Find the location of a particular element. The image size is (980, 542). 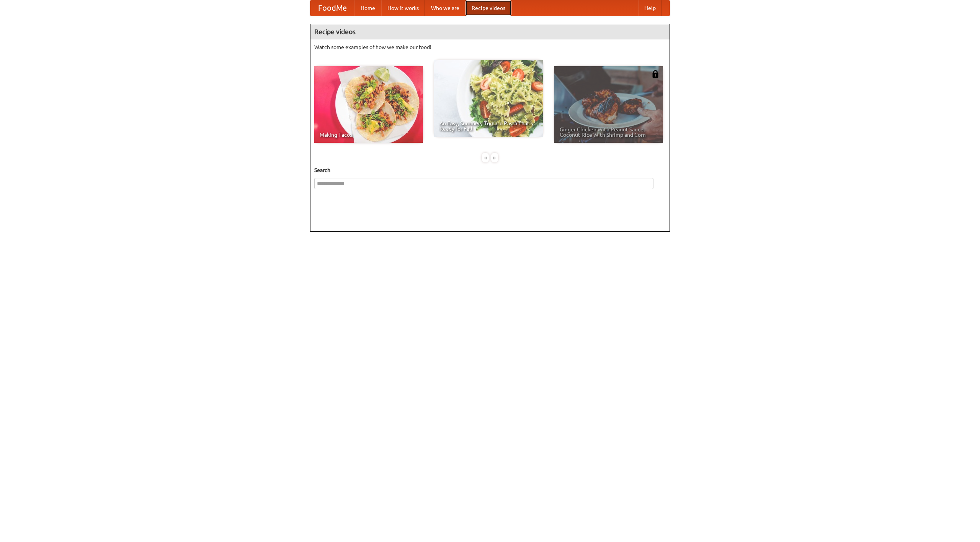

a: An Easy, Summery Tomato Pasta That's Ready for Fall is located at coordinates (488, 98).